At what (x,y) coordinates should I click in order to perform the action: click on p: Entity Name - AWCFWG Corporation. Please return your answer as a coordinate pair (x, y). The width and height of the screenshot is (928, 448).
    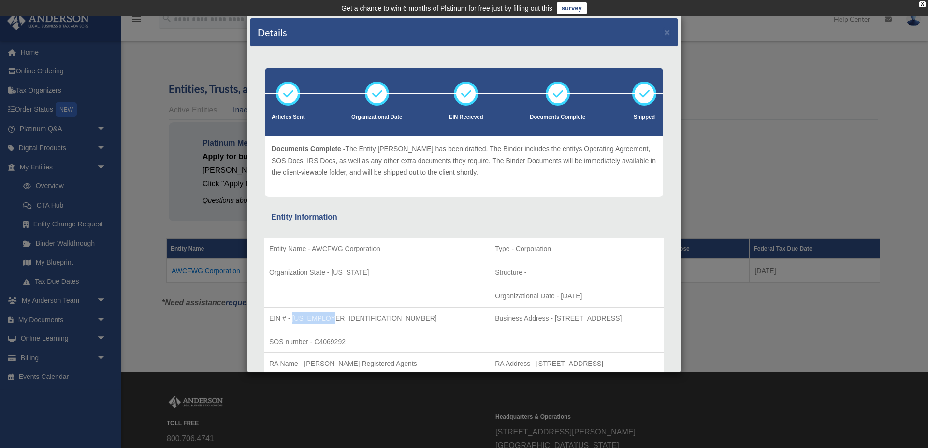
    Looking at the image, I should click on (377, 249).